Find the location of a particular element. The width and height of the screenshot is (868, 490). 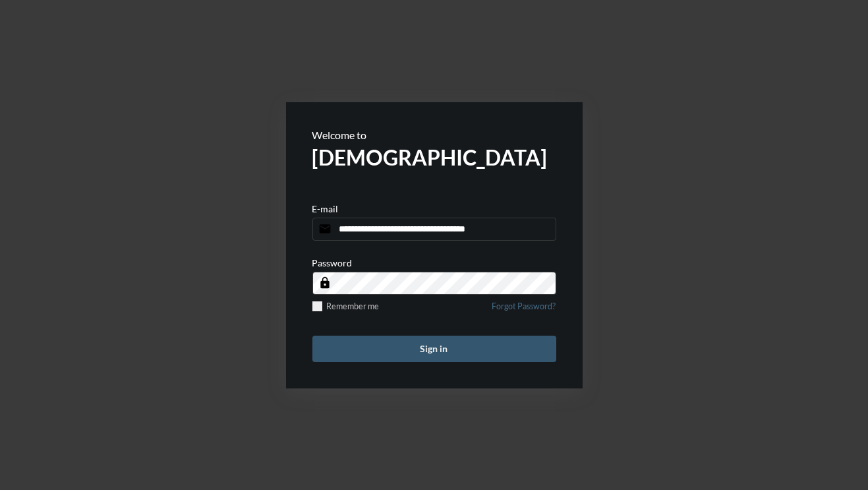

p: Password is located at coordinates (332, 263).